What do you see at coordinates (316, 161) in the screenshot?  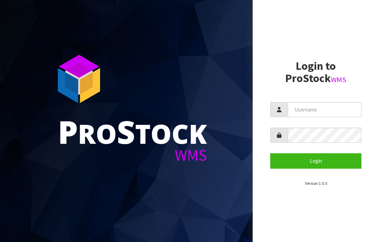 I see `button: Login` at bounding box center [316, 161].